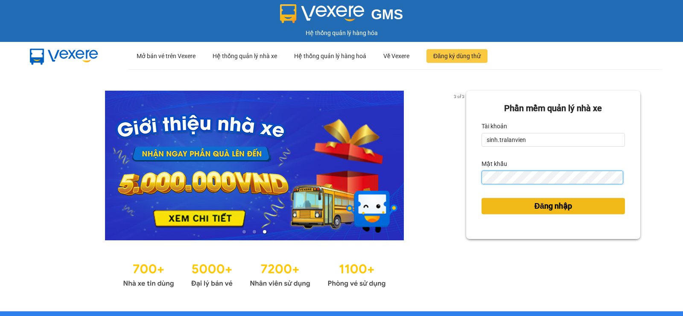  Describe the element at coordinates (244, 231) in the screenshot. I see `li: slide item 1` at that location.